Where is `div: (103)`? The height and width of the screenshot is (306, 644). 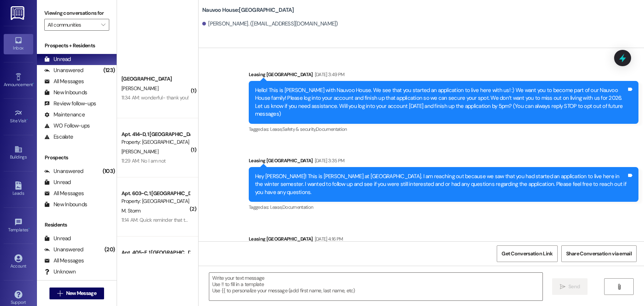 div: (103) is located at coordinates (108, 171).